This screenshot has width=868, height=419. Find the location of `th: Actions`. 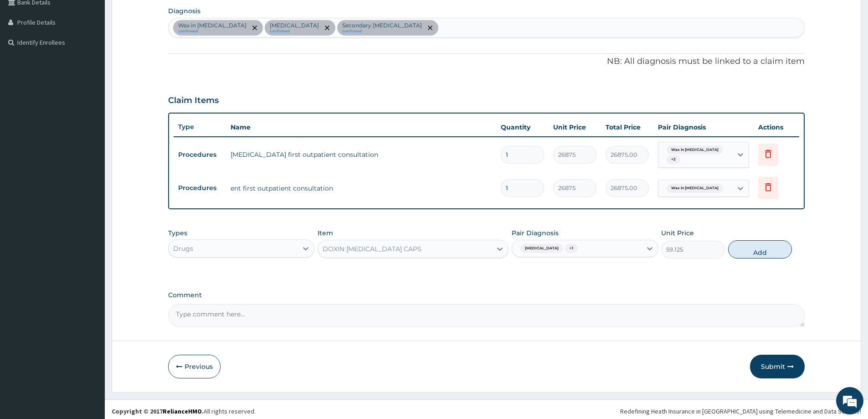

th: Actions is located at coordinates (777, 127).